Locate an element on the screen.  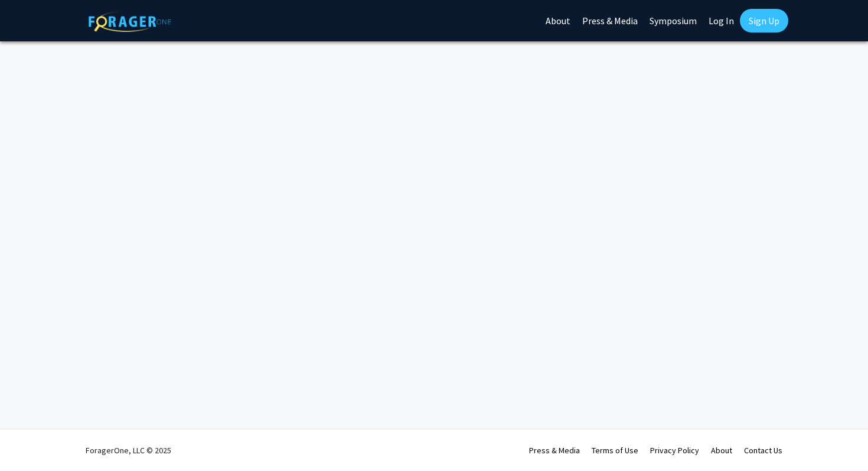
a: Contact Us is located at coordinates (764, 450).